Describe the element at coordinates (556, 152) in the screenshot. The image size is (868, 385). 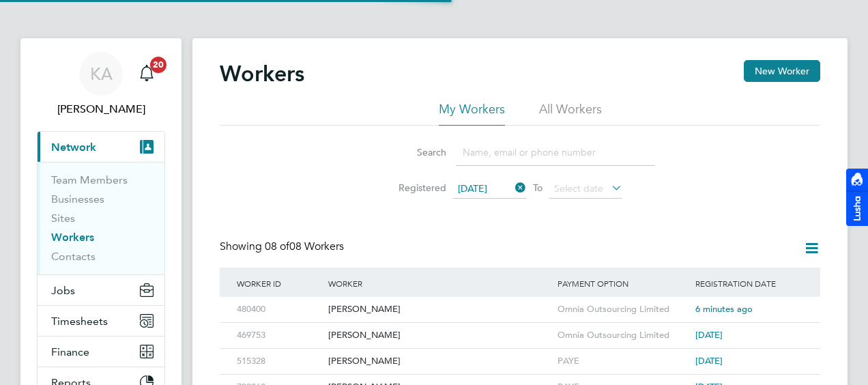
I see `input: Name, email or phone number` at that location.